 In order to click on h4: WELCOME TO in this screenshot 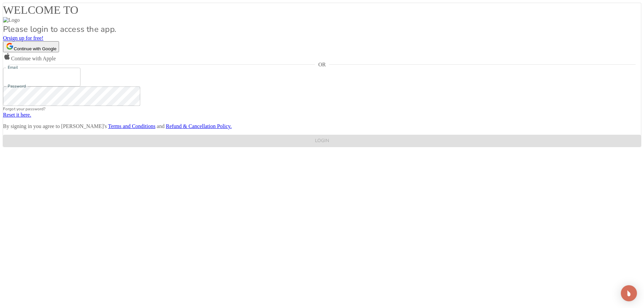, I will do `click(322, 10)`.